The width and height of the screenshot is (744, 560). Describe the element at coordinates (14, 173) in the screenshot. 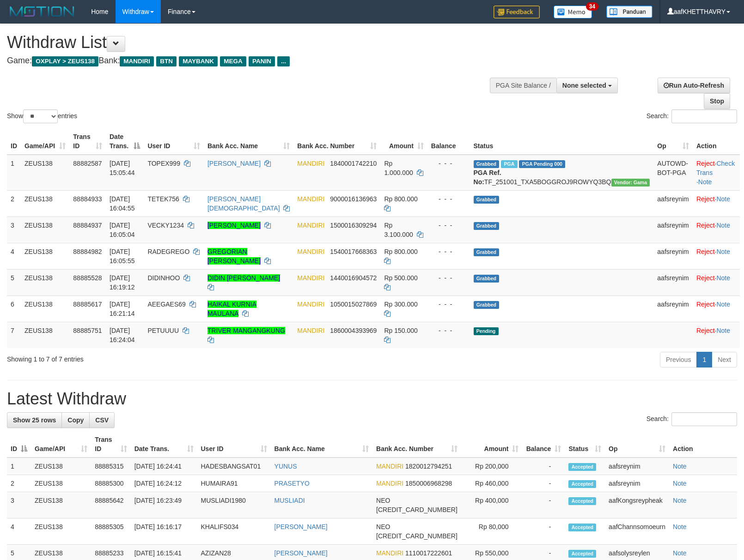

I see `td: 1` at that location.